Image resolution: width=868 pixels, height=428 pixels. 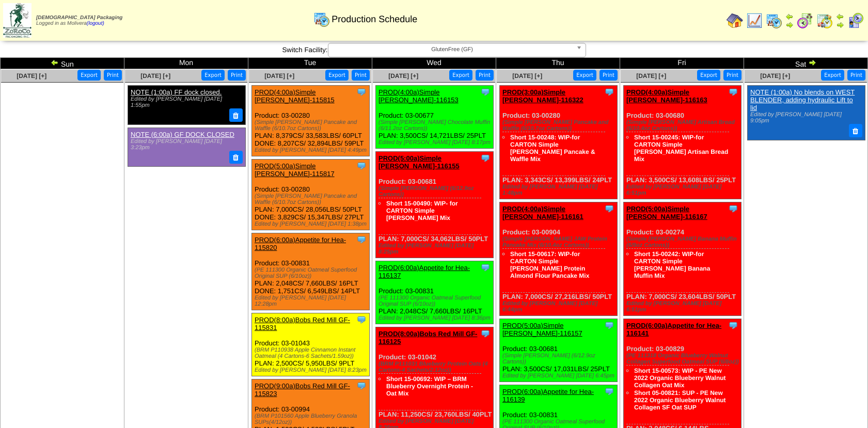 I want to click on img: calendarinout.gif, so click(x=824, y=21).